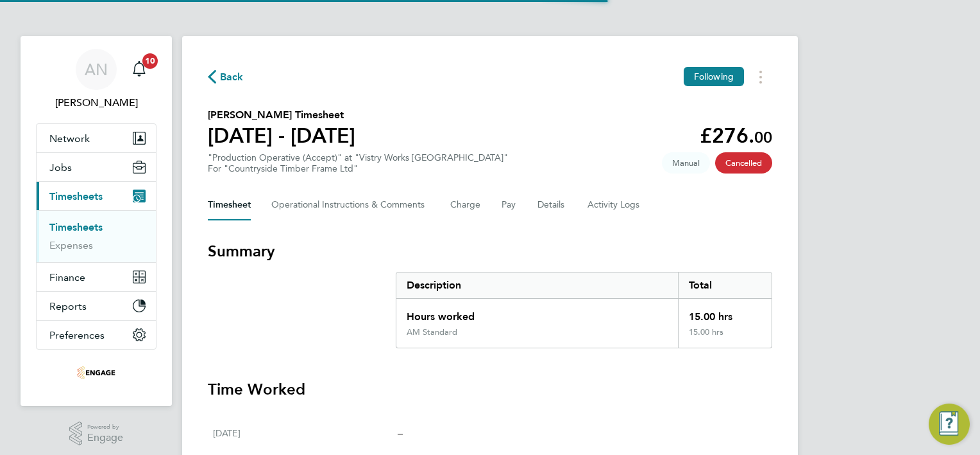  What do you see at coordinates (68, 305) in the screenshot?
I see `span: Reports` at bounding box center [68, 305].